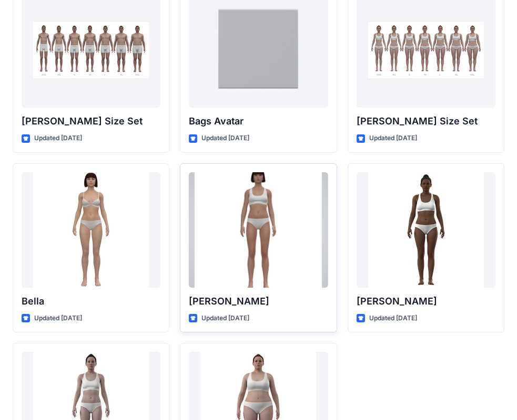 This screenshot has height=420, width=517. What do you see at coordinates (426, 230) in the screenshot?
I see `a: Gabrielle` at bounding box center [426, 230].